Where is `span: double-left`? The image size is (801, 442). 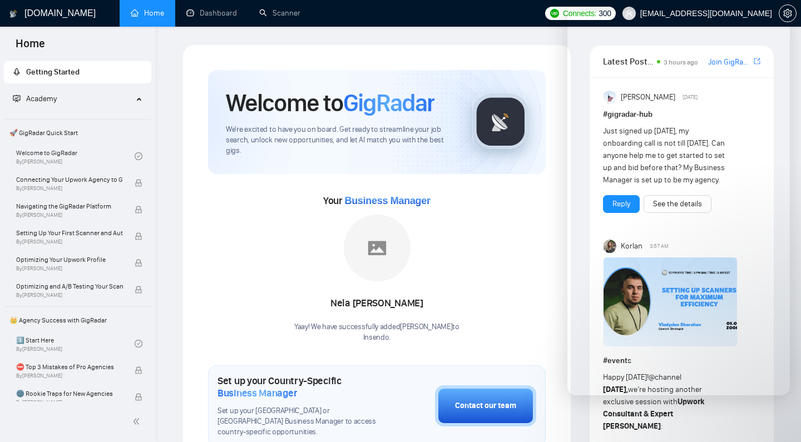
span: double-left is located at coordinates (138, 421).